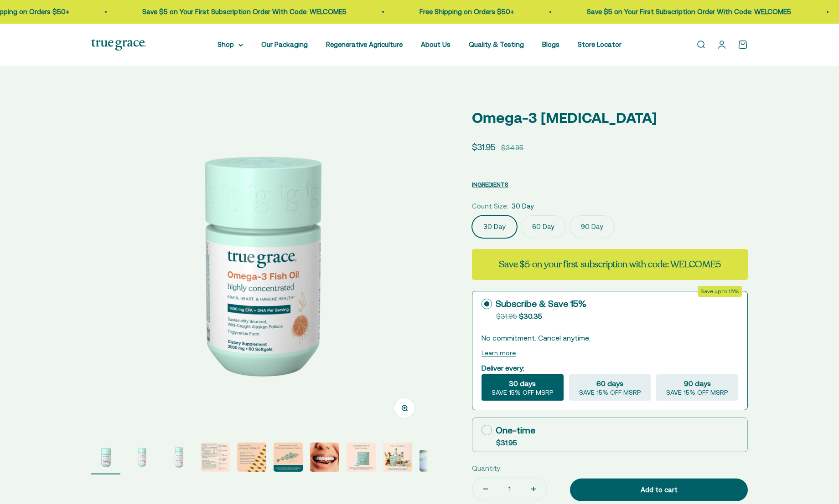 Image resolution: width=839 pixels, height=504 pixels. I want to click on a: Quality & Testing, so click(496, 44).